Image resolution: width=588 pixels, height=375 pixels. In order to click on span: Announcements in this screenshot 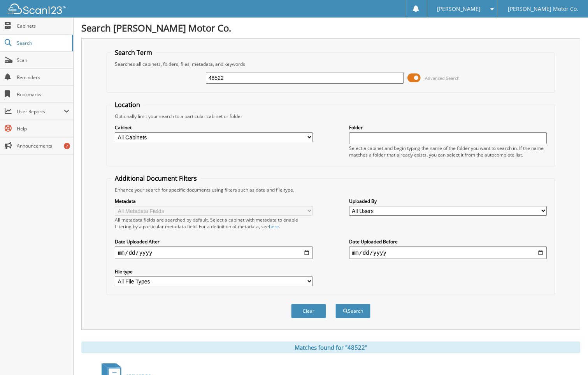, I will do `click(43, 146)`.